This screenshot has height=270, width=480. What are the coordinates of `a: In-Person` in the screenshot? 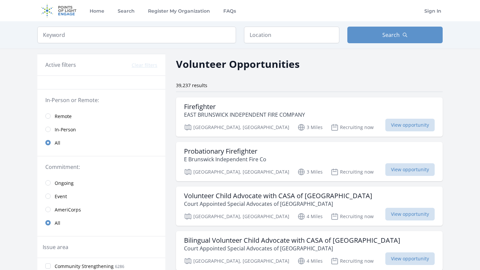 It's located at (101, 130).